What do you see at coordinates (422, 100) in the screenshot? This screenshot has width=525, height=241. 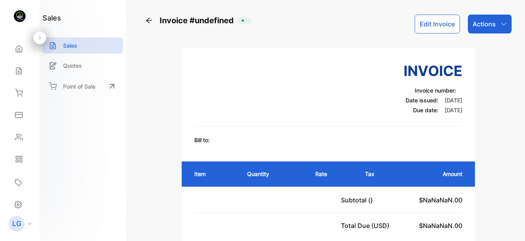 I see `span: Date issued:` at bounding box center [422, 100].